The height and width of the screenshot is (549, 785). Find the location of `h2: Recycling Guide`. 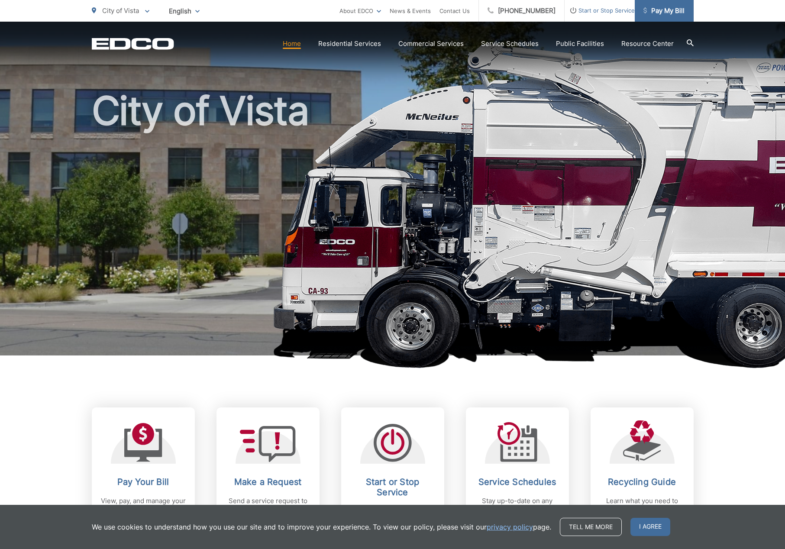

h2: Recycling Guide is located at coordinates (642, 482).